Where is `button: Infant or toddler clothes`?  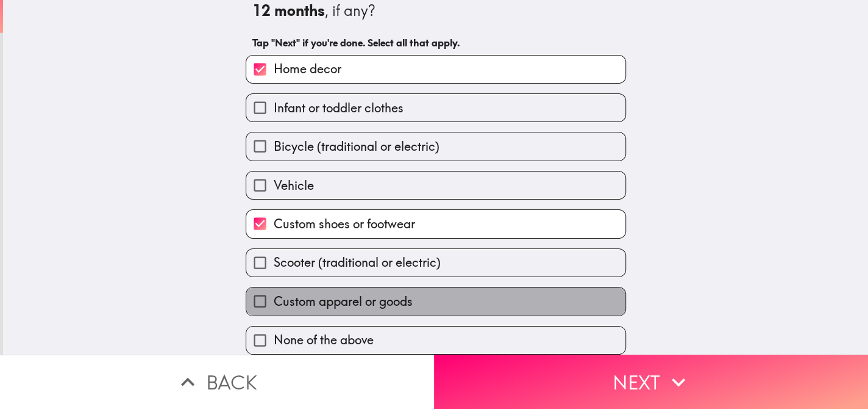 button: Infant or toddler clothes is located at coordinates (435, 107).